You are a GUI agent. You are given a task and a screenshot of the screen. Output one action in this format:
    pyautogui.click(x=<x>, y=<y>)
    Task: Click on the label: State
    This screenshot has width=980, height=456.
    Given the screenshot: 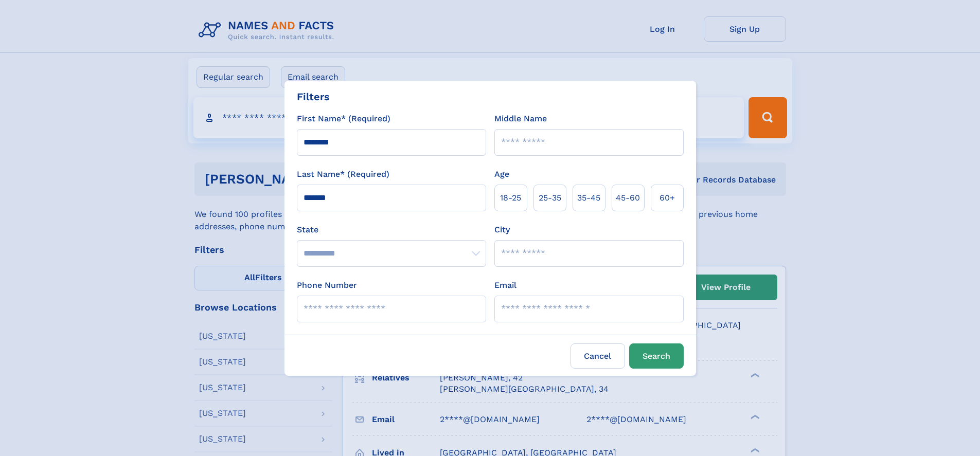 What is the action you would take?
    pyautogui.click(x=392, y=230)
    